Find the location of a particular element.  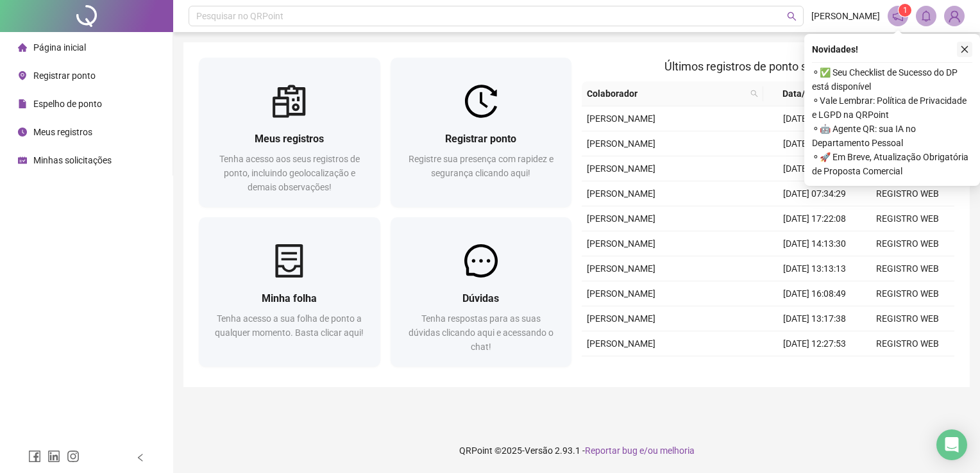

span: 1 is located at coordinates (905, 10).